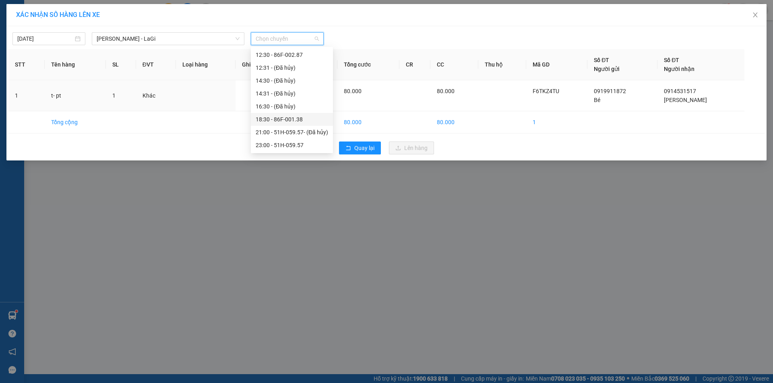  I want to click on div: 16:30 - (Đã hủy), so click(292, 106).